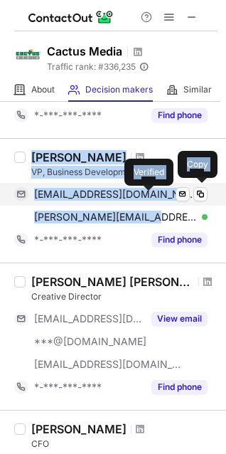 This screenshot has width=226, height=454. Describe the element at coordinates (85, 51) in the screenshot. I see `h1: Cactus Media` at that location.